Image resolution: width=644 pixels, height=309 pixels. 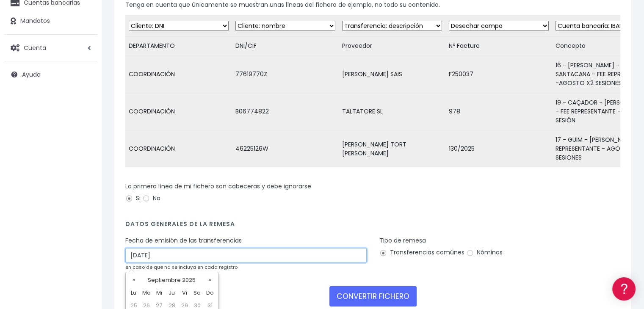 I want to click on a: POWERED BY ENCHANT, so click(x=139, y=248).